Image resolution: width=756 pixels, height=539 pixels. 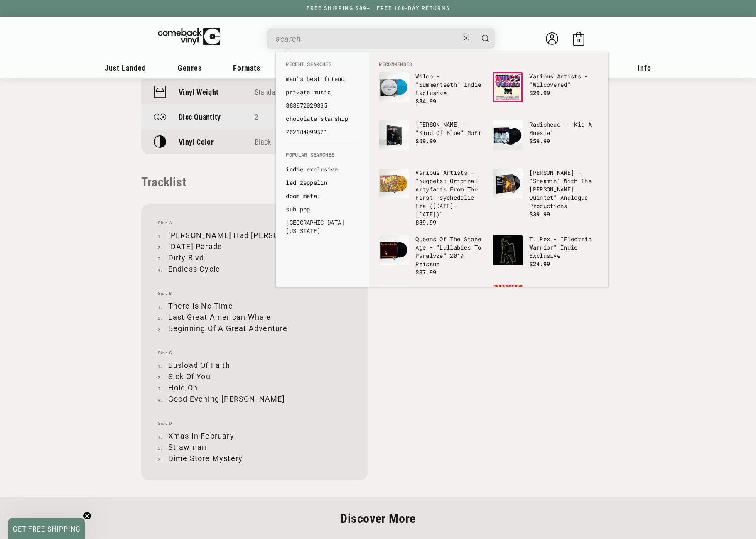 I want to click on button: Close teaser, so click(x=88, y=516).